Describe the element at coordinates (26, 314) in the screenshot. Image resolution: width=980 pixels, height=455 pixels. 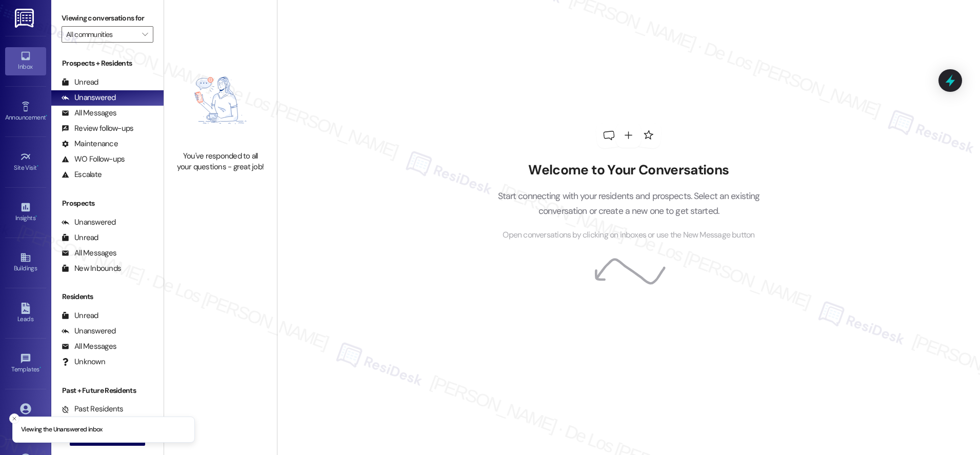
I see `a: Leads` at that location.